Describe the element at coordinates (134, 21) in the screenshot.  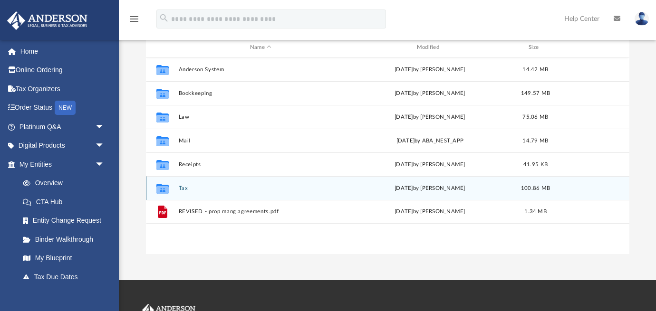
I see `a: menu` at that location.